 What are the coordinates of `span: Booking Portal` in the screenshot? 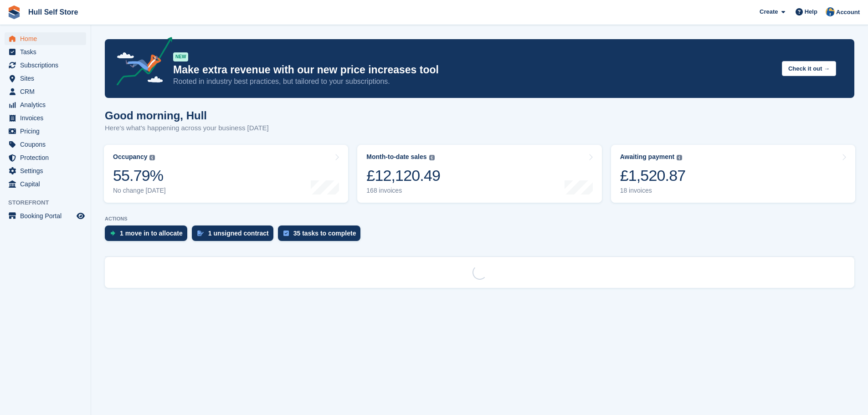 It's located at (48, 216).